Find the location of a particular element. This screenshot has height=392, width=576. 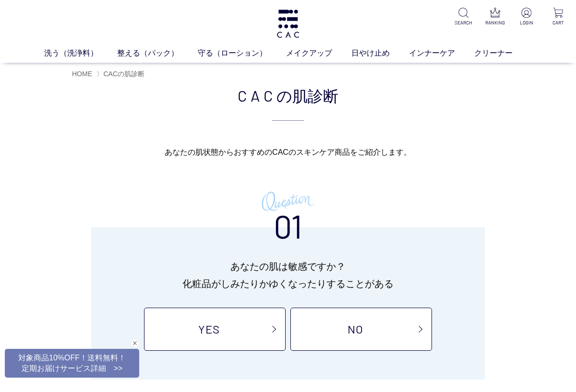

img: logo is located at coordinates (288, 24).